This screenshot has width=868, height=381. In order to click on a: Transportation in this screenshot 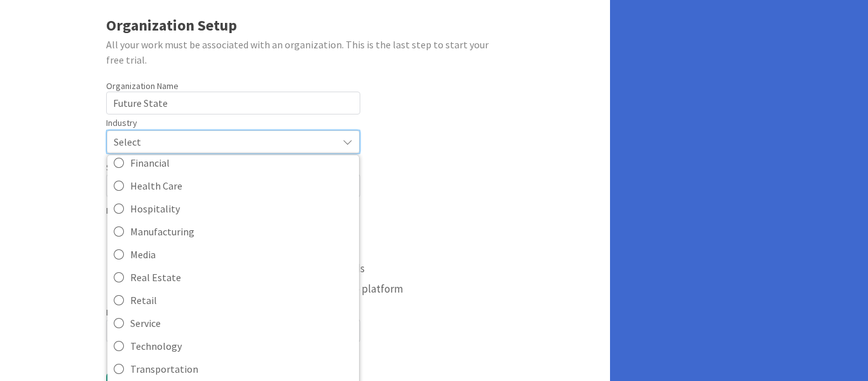, I will do `click(234, 369)`.